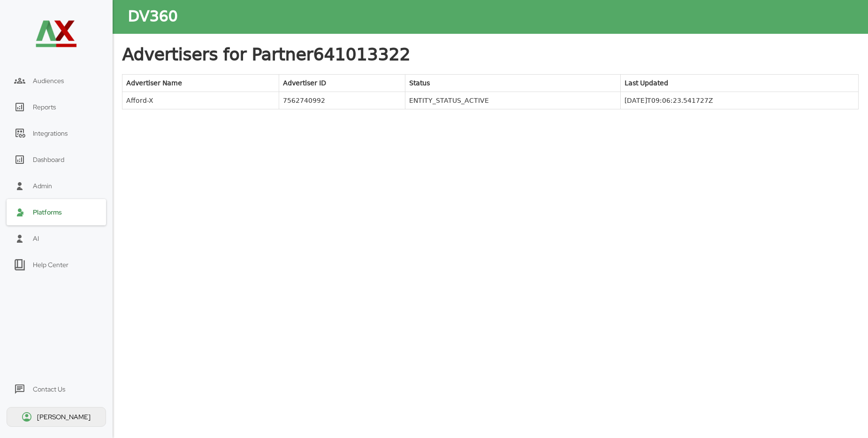 The width and height of the screenshot is (868, 438). Describe the element at coordinates (42, 186) in the screenshot. I see `div: Admin` at that location.